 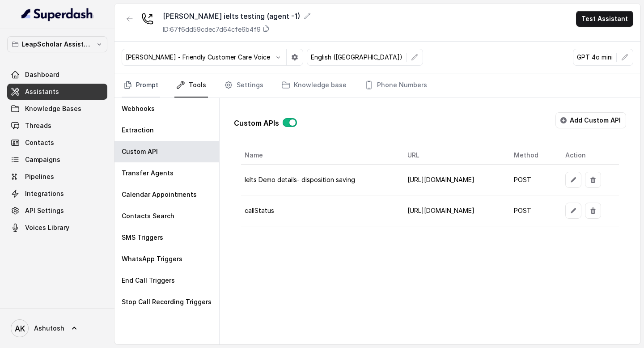 I want to click on button: Add Custom API, so click(x=591, y=120).